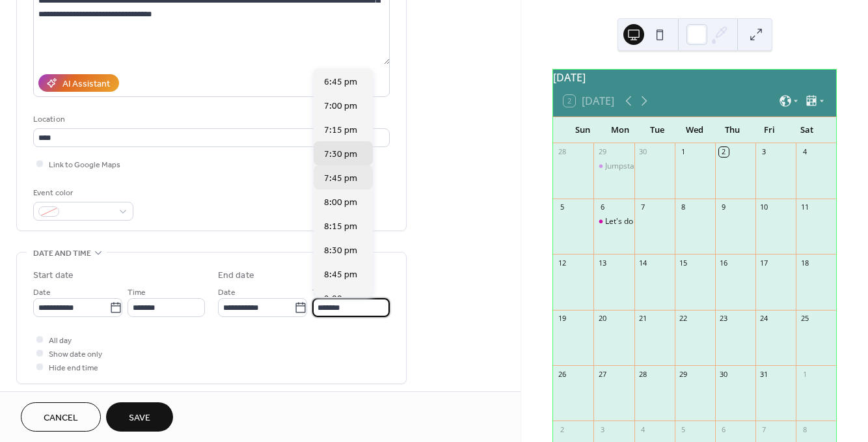 This screenshot has width=868, height=442. What do you see at coordinates (61, 417) in the screenshot?
I see `button: Cancel` at bounding box center [61, 417].